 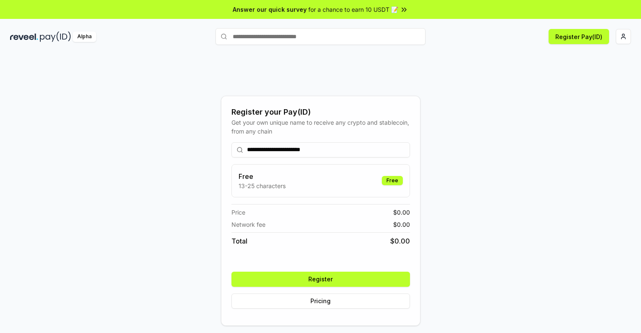 I want to click on button: Pricing, so click(x=320, y=301).